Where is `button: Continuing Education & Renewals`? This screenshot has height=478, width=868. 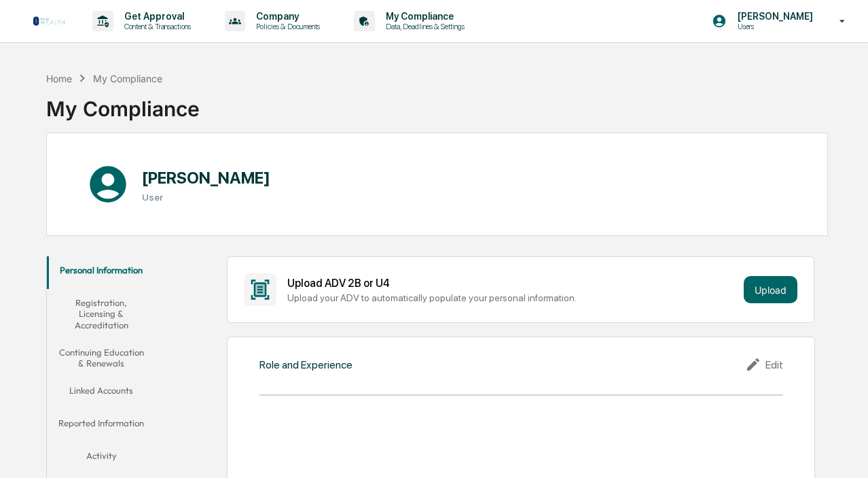 button: Continuing Education & Renewals is located at coordinates (102, 358).